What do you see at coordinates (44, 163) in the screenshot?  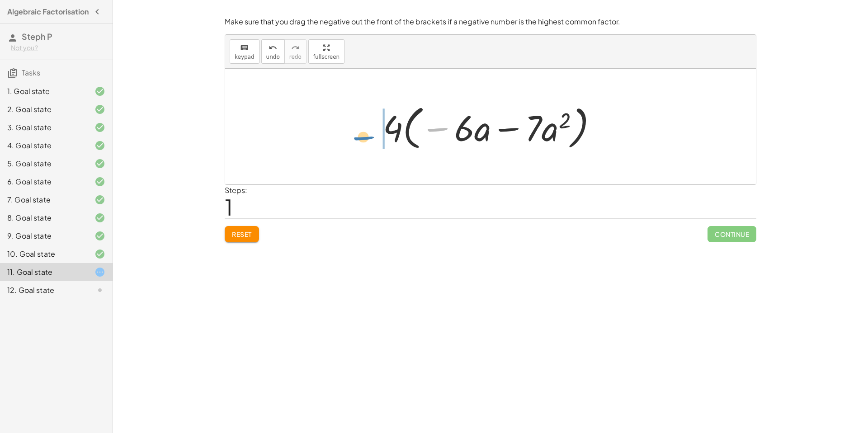 I see `div: 5. Goal state` at bounding box center [44, 163].